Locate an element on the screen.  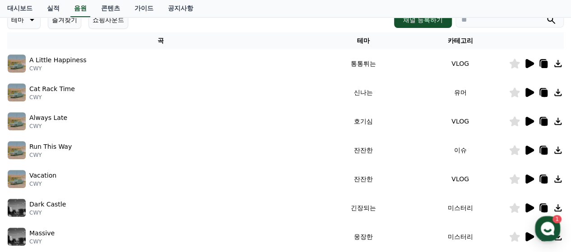
a: 설정 is located at coordinates (145, 189).